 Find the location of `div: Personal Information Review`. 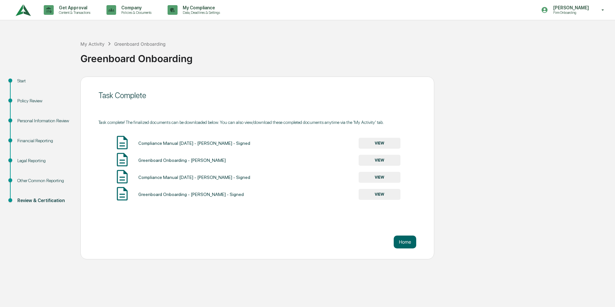

div: Personal Information Review is located at coordinates (44, 121).